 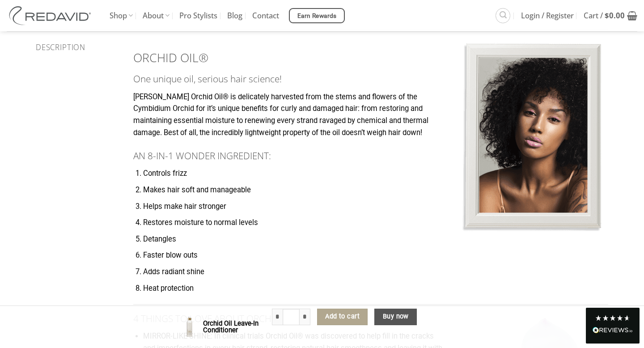 I want to click on input: Product quantity, so click(x=290, y=317).